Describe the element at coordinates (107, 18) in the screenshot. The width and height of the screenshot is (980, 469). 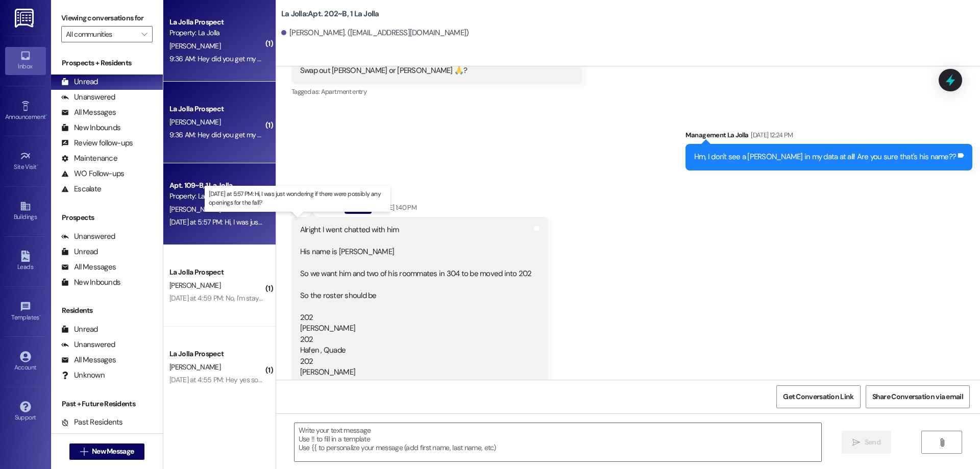
I see `label: Viewing conversations for` at that location.